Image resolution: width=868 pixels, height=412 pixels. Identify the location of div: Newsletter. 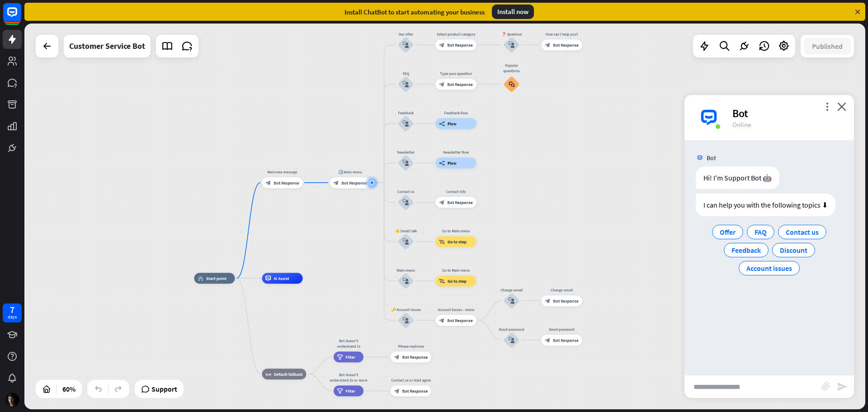
(406, 152).